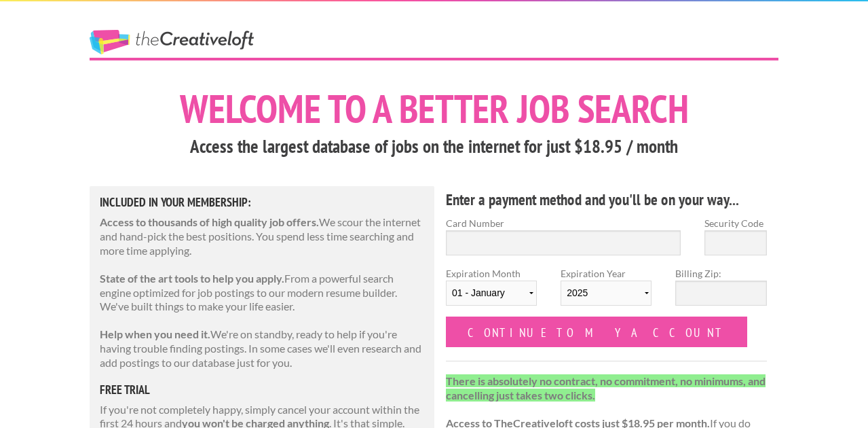 The width and height of the screenshot is (868, 428). What do you see at coordinates (736, 222) in the screenshot?
I see `label: Security Code` at bounding box center [736, 222].